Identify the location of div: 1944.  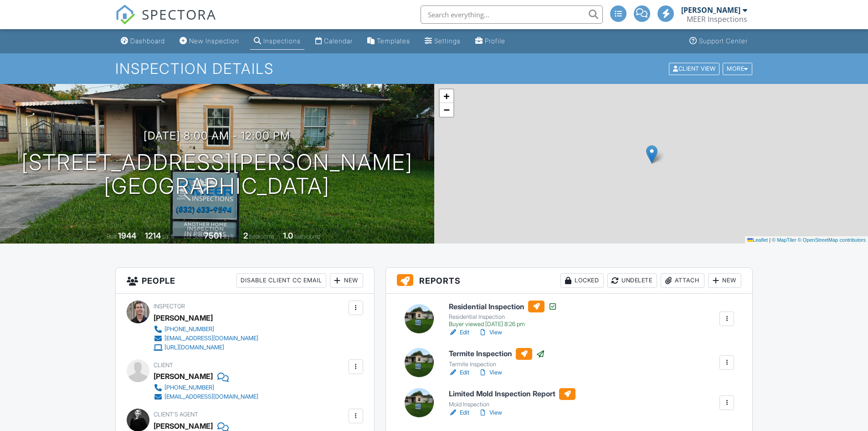
(127, 235).